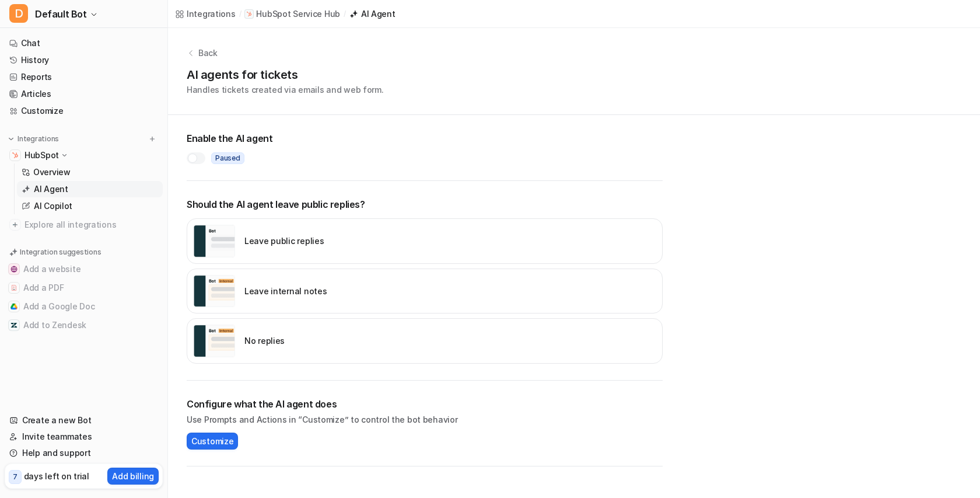 The image size is (980, 498). I want to click on p: AI Agent, so click(51, 189).